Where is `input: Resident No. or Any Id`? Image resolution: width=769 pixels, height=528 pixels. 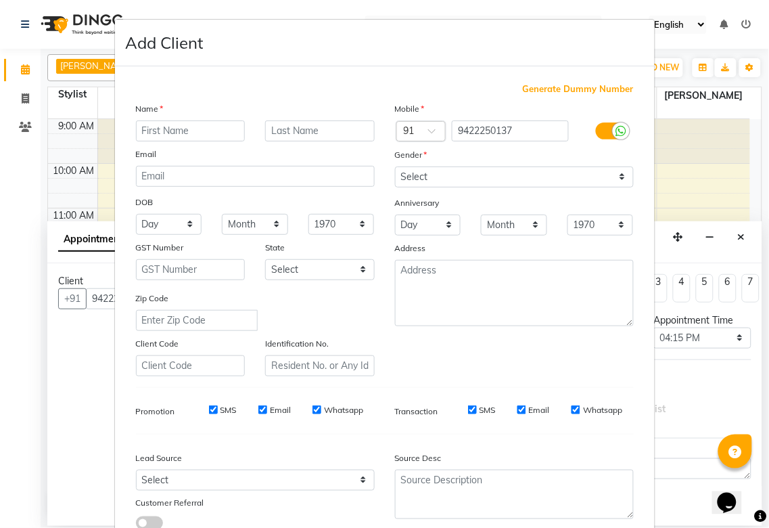 input: Resident No. or Any Id is located at coordinates (320, 365).